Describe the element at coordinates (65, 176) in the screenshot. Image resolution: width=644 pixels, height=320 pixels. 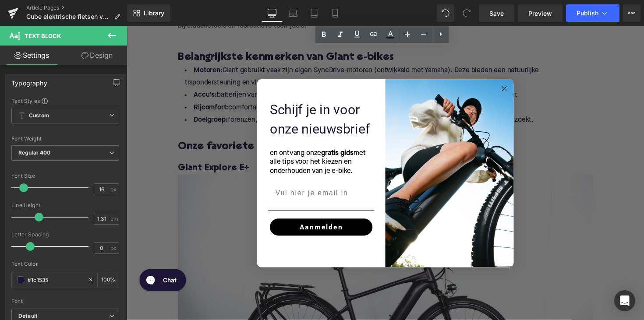
I see `div: Font Size` at that location.